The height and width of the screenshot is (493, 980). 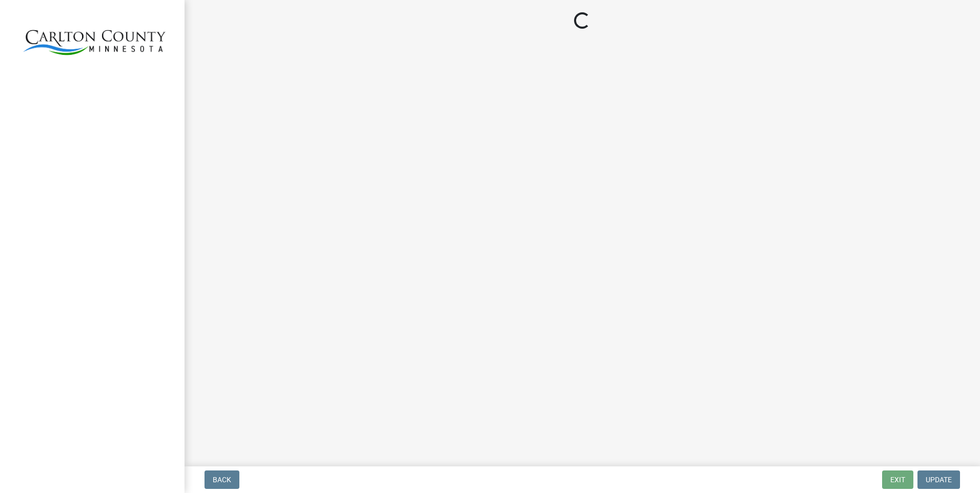 I want to click on button: Back, so click(x=222, y=480).